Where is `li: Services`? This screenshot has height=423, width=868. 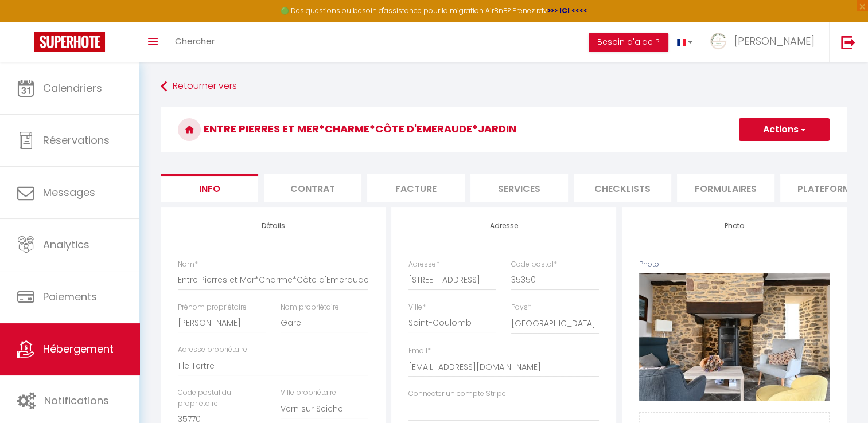
li: Services is located at coordinates (519, 187).